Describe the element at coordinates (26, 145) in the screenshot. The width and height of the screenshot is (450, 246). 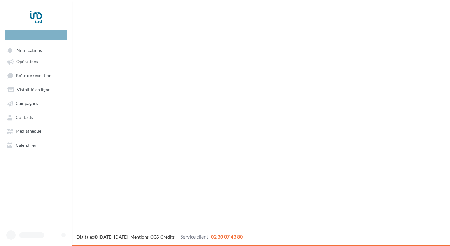
I see `span: Calendrier` at that location.